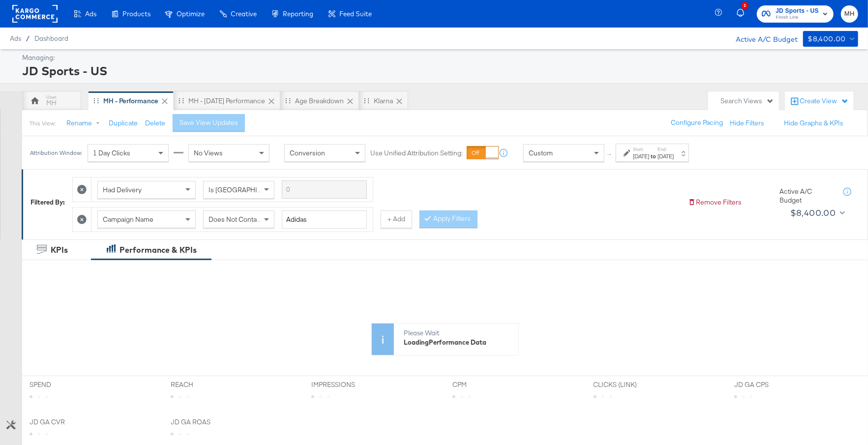 This screenshot has width=868, height=445. Describe the element at coordinates (131, 101) in the screenshot. I see `div: MH - Performance` at that location.